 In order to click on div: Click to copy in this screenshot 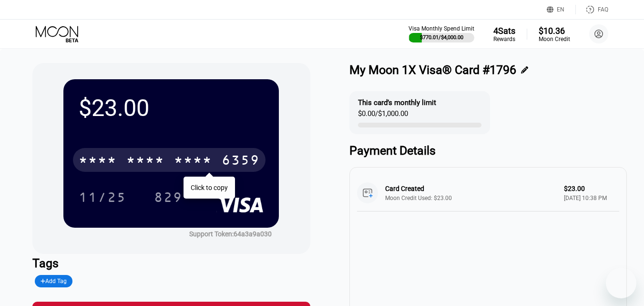, I will do `click(209, 187)`.